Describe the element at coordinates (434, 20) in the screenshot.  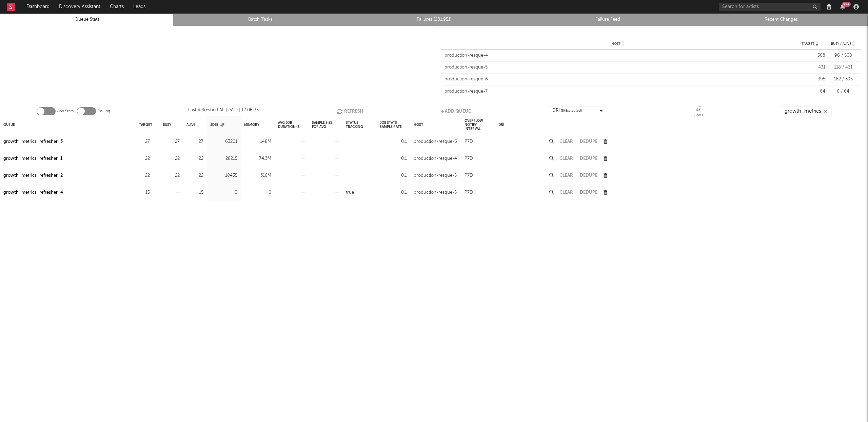
I see `a: Failures (281,951)` at that location.